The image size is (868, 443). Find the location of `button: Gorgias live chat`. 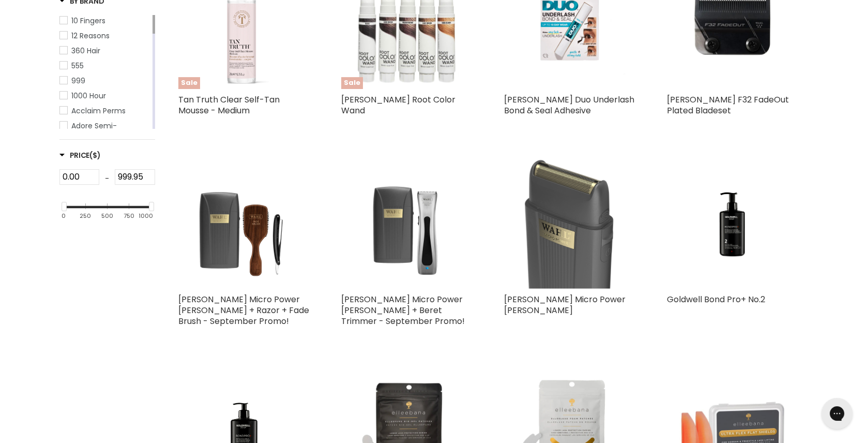

button: Gorgias live chat is located at coordinates (20, 20).